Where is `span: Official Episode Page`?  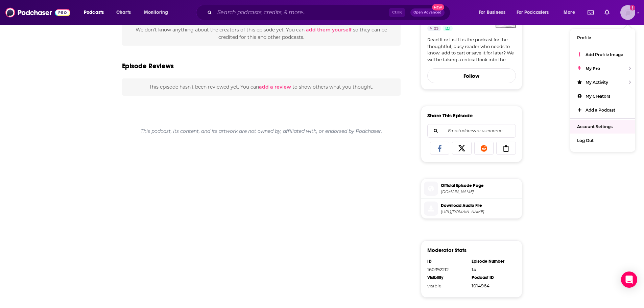
span: Official Episode Page is located at coordinates (480, 186).